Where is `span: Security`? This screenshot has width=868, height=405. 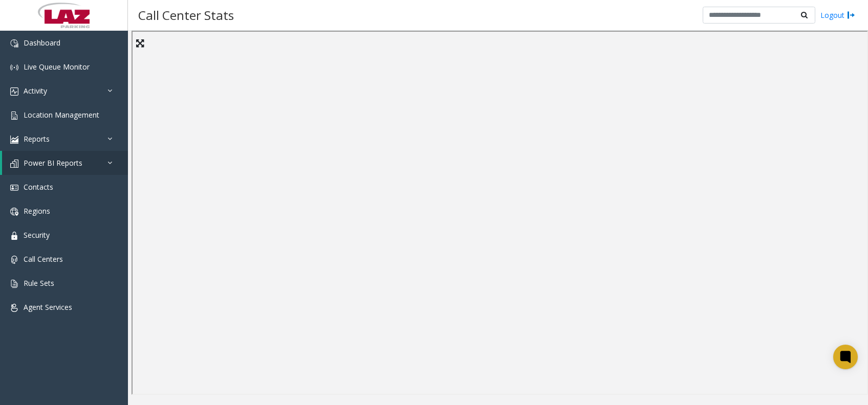 span: Security is located at coordinates (36, 235).